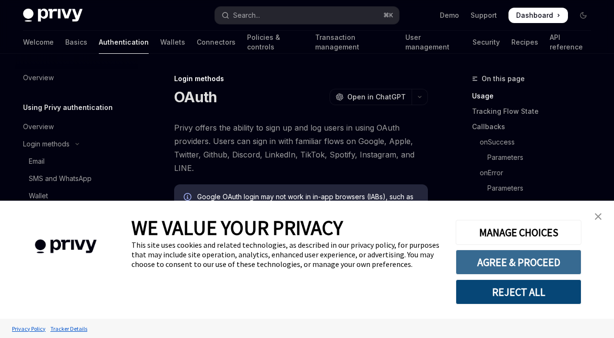 The image size is (614, 338). Describe the element at coordinates (370, 97) in the screenshot. I see `button: Open in ChatGPT` at that location.